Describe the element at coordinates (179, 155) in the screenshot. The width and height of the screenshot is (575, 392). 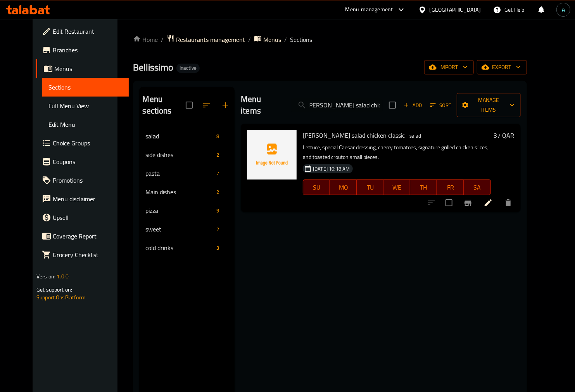
I see `span: side dishes` at that location.